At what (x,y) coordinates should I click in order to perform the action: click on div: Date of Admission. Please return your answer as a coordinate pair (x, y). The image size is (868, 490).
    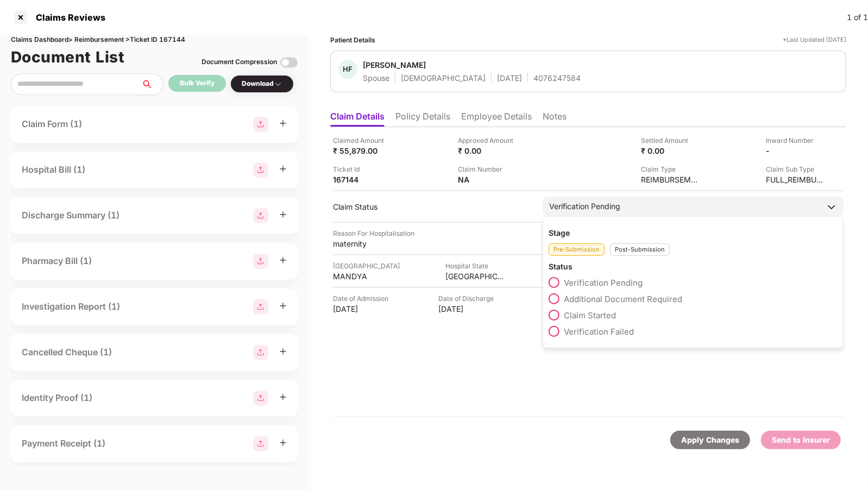
    Looking at the image, I should click on (363, 298).